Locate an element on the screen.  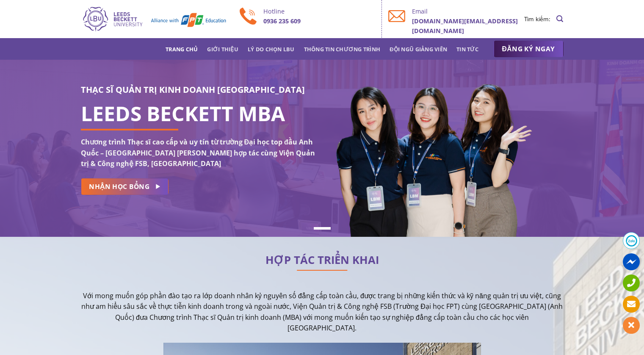
img: Thạc sĩ Quản trị kinh doanh Quốc tế is located at coordinates (154, 19).